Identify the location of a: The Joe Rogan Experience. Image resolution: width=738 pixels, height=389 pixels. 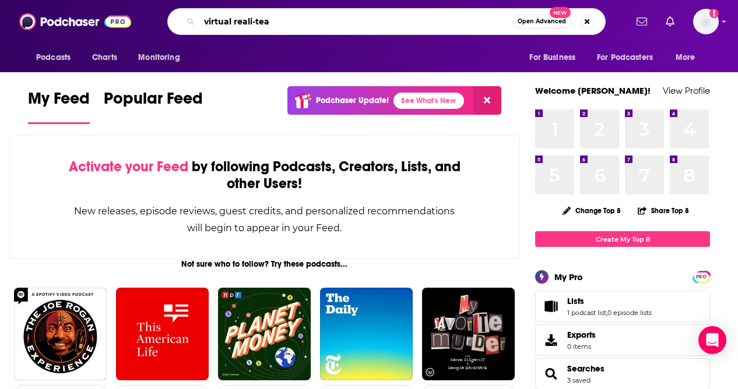
(60, 334).